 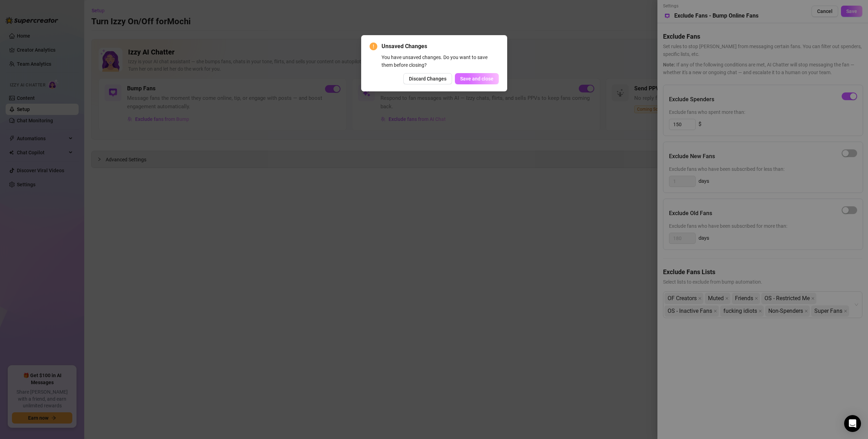 I want to click on span: exclamation-circle, so click(x=373, y=46).